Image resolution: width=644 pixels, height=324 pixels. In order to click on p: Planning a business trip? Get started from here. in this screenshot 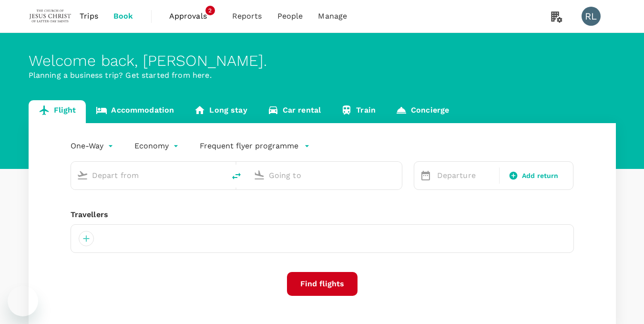, I will do `click(322, 75)`.